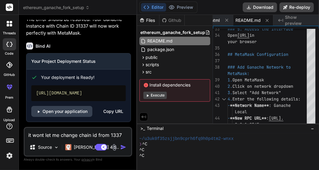 Image resolution: width=319 pixels, height=170 pixels. Describe the element at coordinates (153, 7) in the screenshot. I see `button: Editor` at that location.